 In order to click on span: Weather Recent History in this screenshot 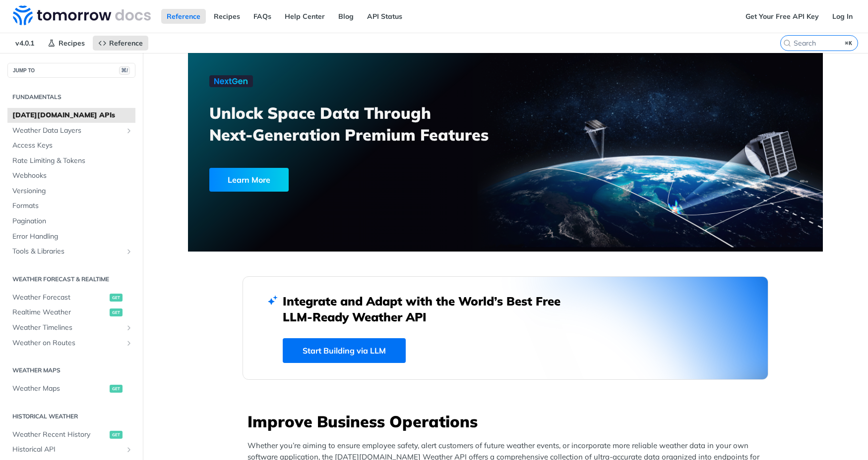, I will do `click(60, 435)`.